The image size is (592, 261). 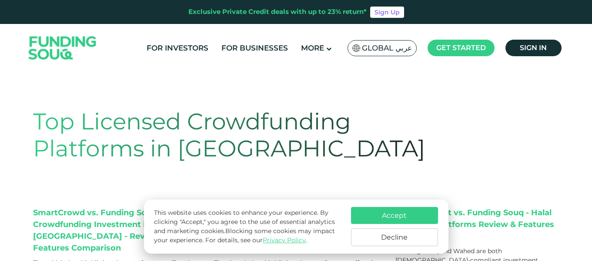 I want to click on span: More, so click(x=312, y=48).